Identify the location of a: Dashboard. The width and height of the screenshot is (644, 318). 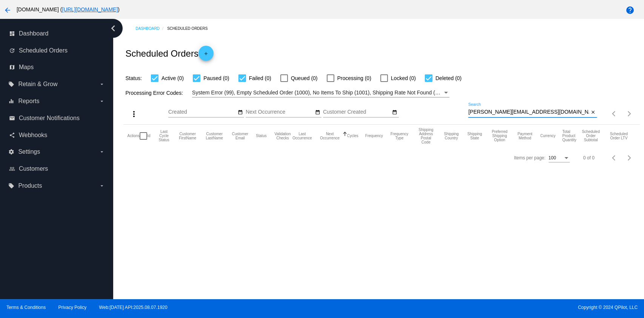
(151, 28).